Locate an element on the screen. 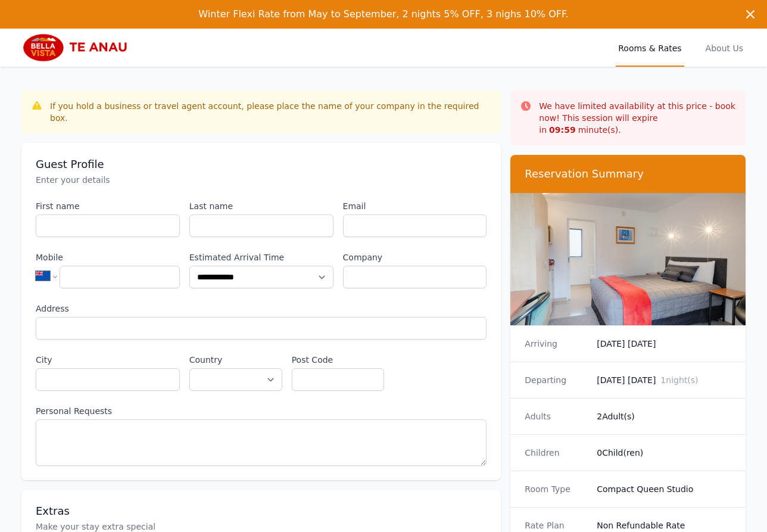 The image size is (767, 532). h3: Guest Profile is located at coordinates (261, 164).